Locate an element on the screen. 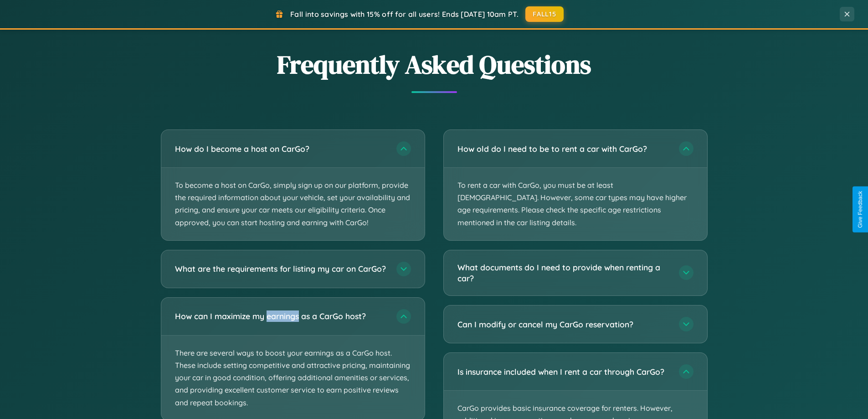 The height and width of the screenshot is (419, 868). h3: What documents do I need to provide when renting a car? is located at coordinates (564, 273).